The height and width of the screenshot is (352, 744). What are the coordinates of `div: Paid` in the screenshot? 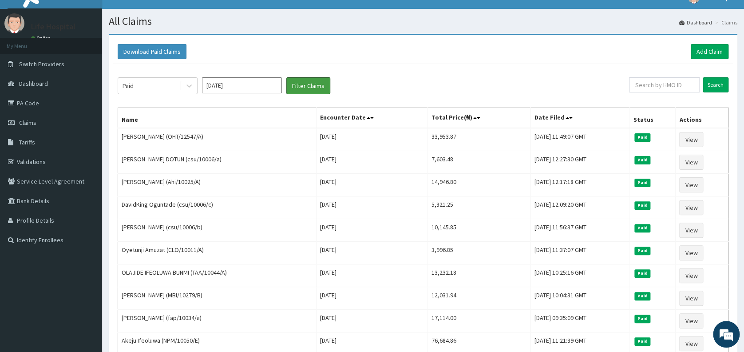 It's located at (128, 86).